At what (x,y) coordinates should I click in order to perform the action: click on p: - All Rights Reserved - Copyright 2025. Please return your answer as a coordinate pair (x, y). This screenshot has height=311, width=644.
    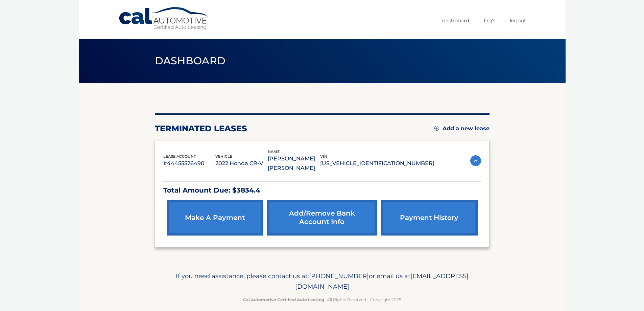
    Looking at the image, I should click on (322, 299).